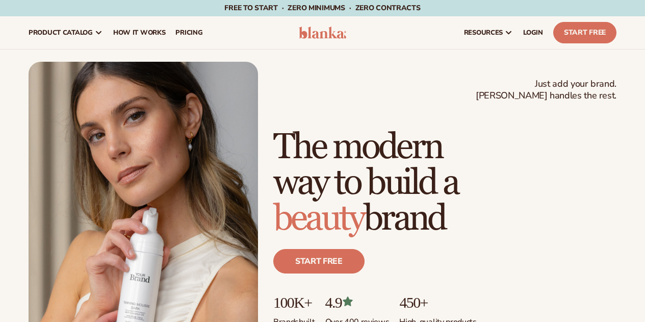 The width and height of the screenshot is (645, 322). I want to click on a: Start free, so click(319, 261).